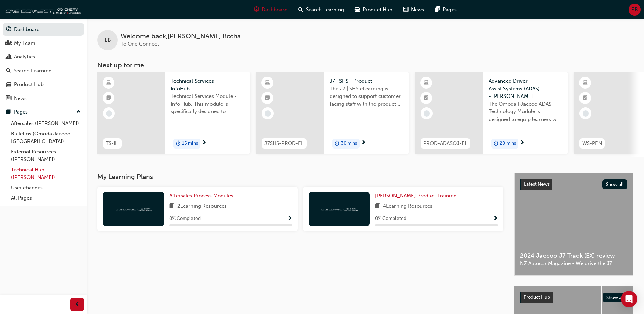  Describe the element at coordinates (284, 143) in the screenshot. I see `span: J7SHS-PROD-EL` at that location.